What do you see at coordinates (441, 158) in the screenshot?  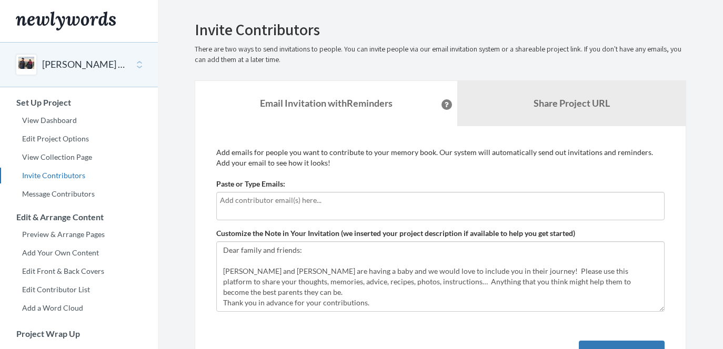 I see `p: Add emails for people you want to contribute to your memory book. Our system will automatically s...` at bounding box center [441, 158].